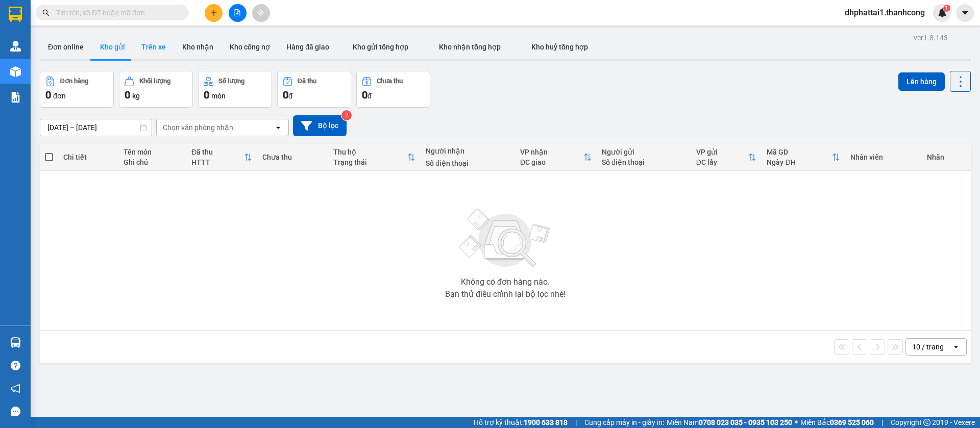 The image size is (980, 428). What do you see at coordinates (552, 152) in the screenshot?
I see `div: VP nhận` at bounding box center [552, 152].